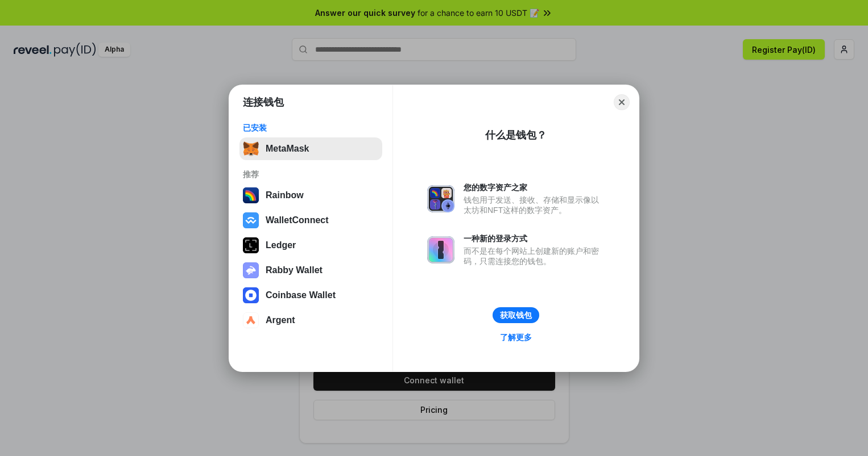 This screenshot has width=868, height=456. What do you see at coordinates (300, 295) in the screenshot?
I see `div: Coinbase Wallet` at bounding box center [300, 295].